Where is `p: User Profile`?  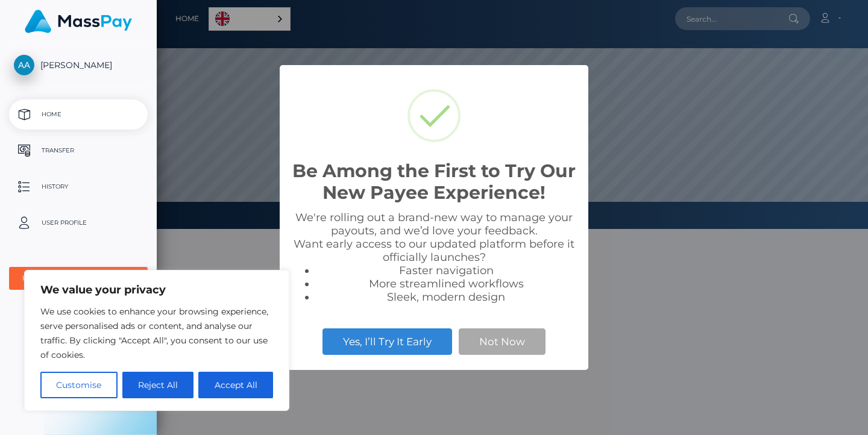
p: User Profile is located at coordinates (78, 223).